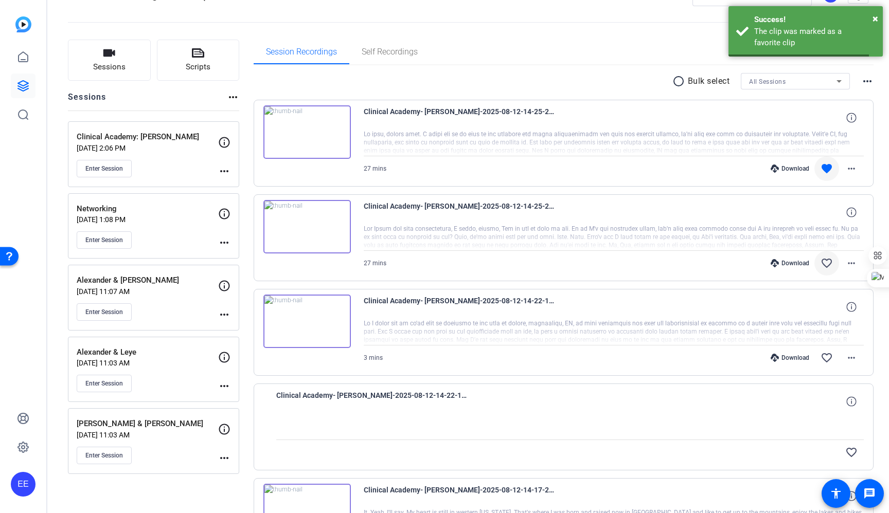  Describe the element at coordinates (23, 24) in the screenshot. I see `img: blue-gradient.svg` at that location.